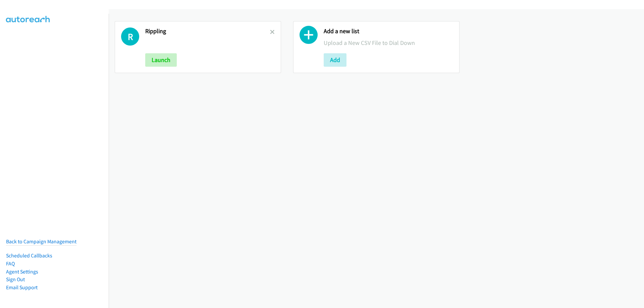 The width and height of the screenshot is (644, 308). I want to click on p: Upload a New CSV File to Dial Down, so click(388, 43).